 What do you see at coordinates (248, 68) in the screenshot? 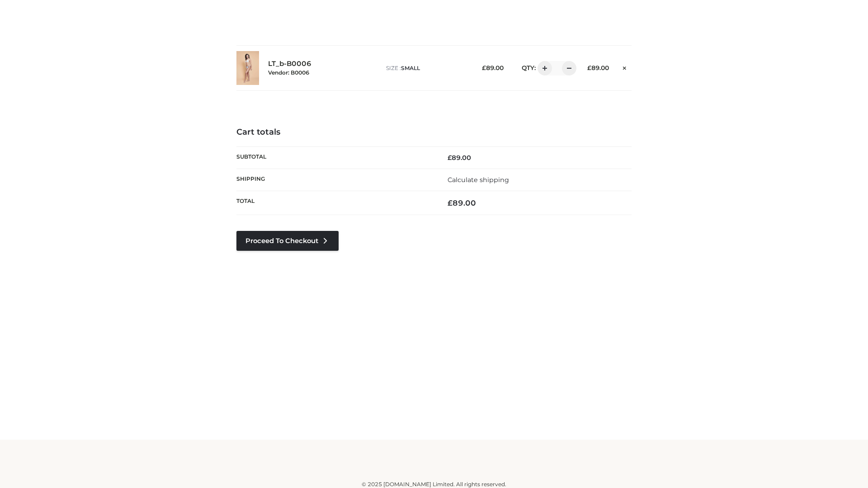
I see `img: LT_b-B0006 - SMALL` at bounding box center [248, 68].